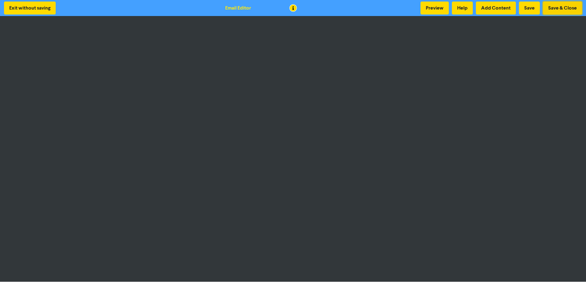 The width and height of the screenshot is (586, 283). I want to click on div: Email Editor, so click(238, 8).